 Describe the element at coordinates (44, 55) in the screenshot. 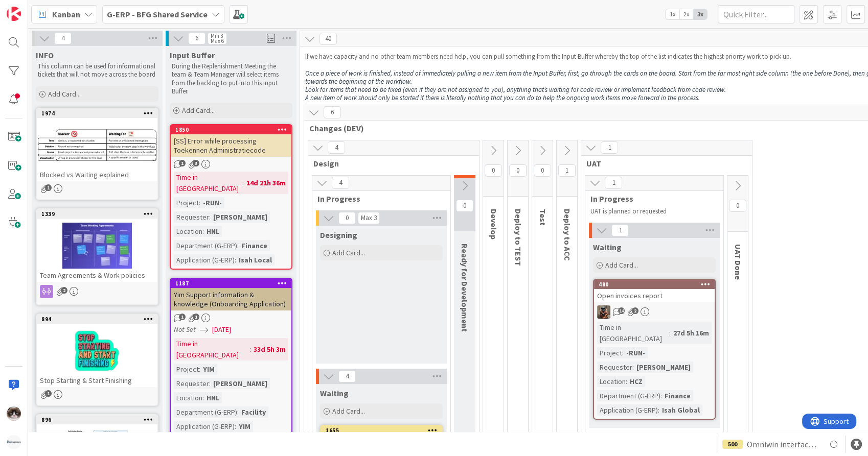

I see `span: INFO` at that location.